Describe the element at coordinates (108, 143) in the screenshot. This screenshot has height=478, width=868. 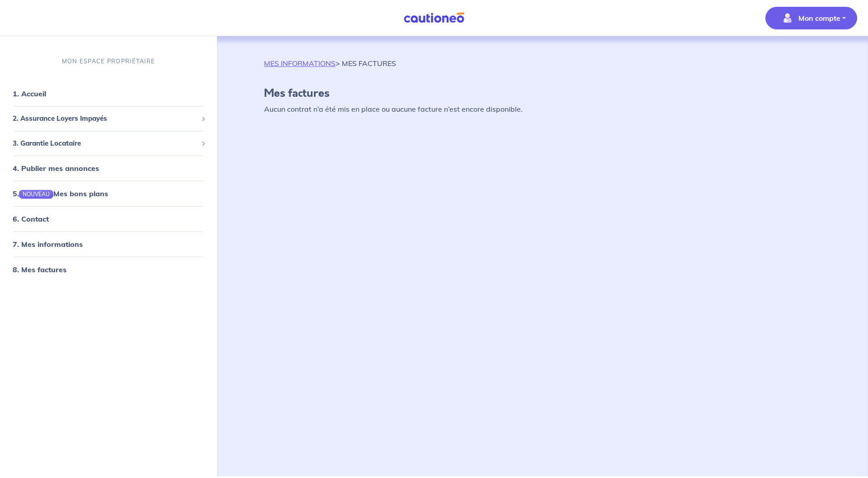
I see `div: 3. Garantie Locataire` at that location.